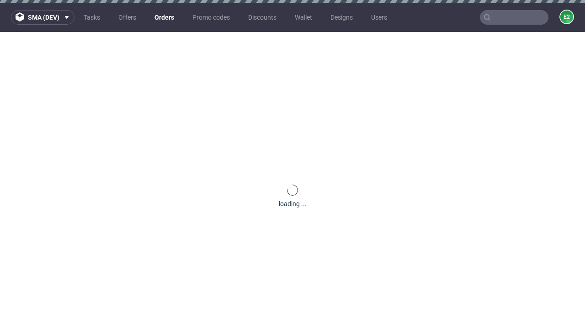 Image resolution: width=585 pixels, height=329 pixels. I want to click on a: Wallet, so click(304, 17).